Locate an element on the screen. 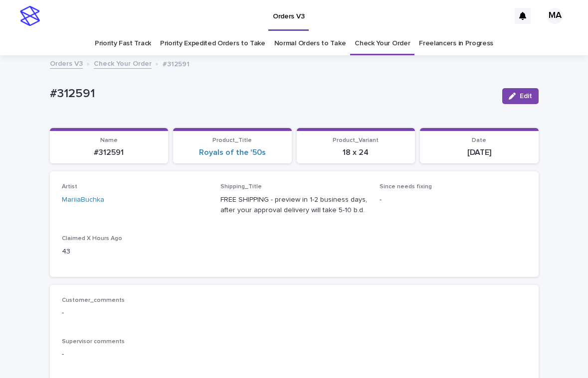  span: Name is located at coordinates (109, 140).